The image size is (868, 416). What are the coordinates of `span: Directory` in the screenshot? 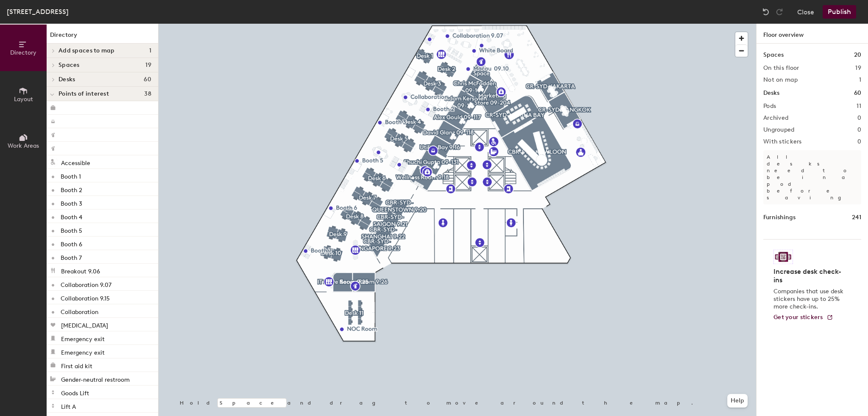 It's located at (23, 53).